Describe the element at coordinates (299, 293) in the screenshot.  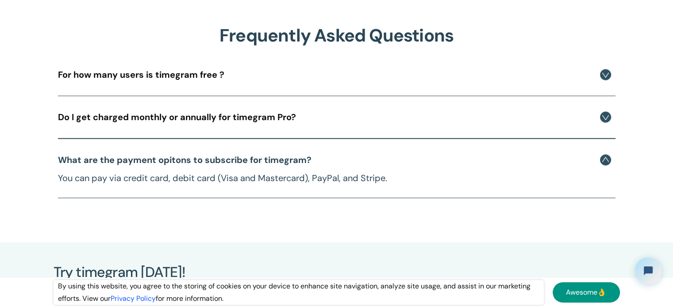
I see `div: By using this website, you agree to the storing of cookies on your device to enhance site navigat...` at that location.